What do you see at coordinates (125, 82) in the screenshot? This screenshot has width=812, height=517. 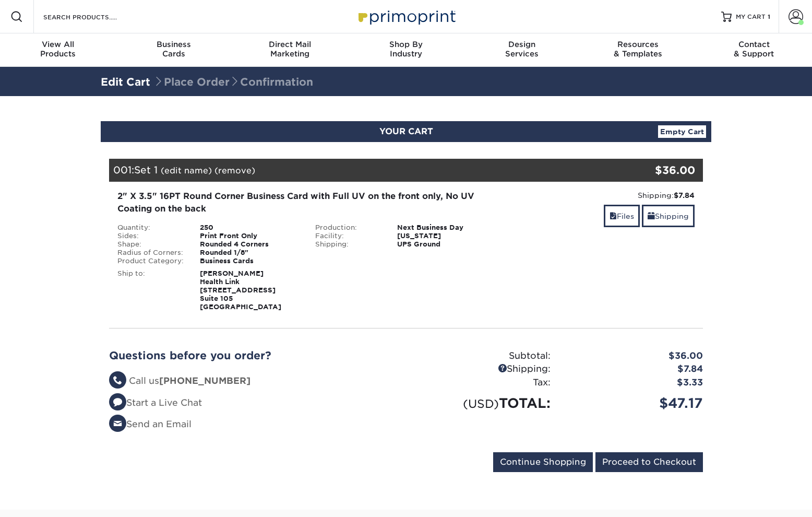 I see `a: Edit Cart` at bounding box center [125, 82].